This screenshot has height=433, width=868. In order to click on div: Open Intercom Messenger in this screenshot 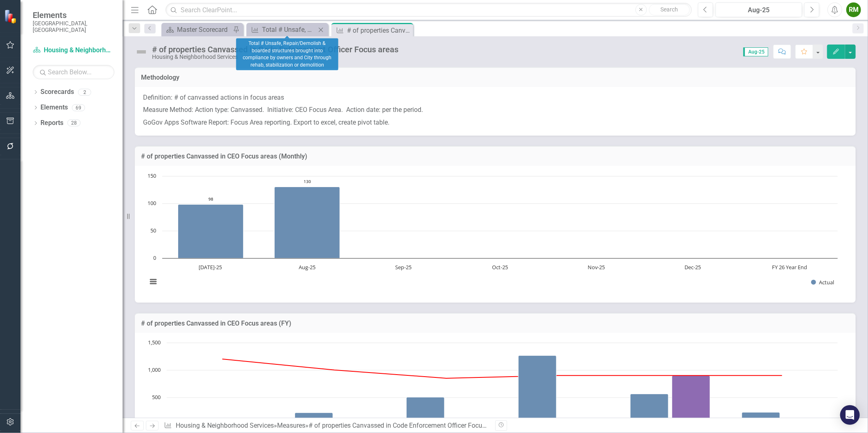, I will do `click(850, 415)`.